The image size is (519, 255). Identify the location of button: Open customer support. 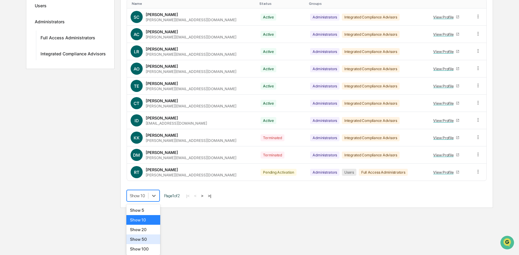
(8, 8).